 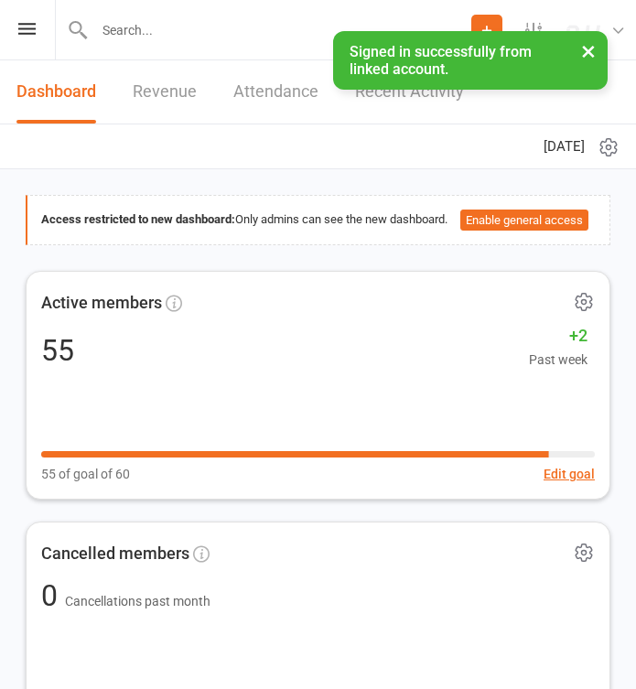 What do you see at coordinates (558, 336) in the screenshot?
I see `span: +2` at bounding box center [558, 336].